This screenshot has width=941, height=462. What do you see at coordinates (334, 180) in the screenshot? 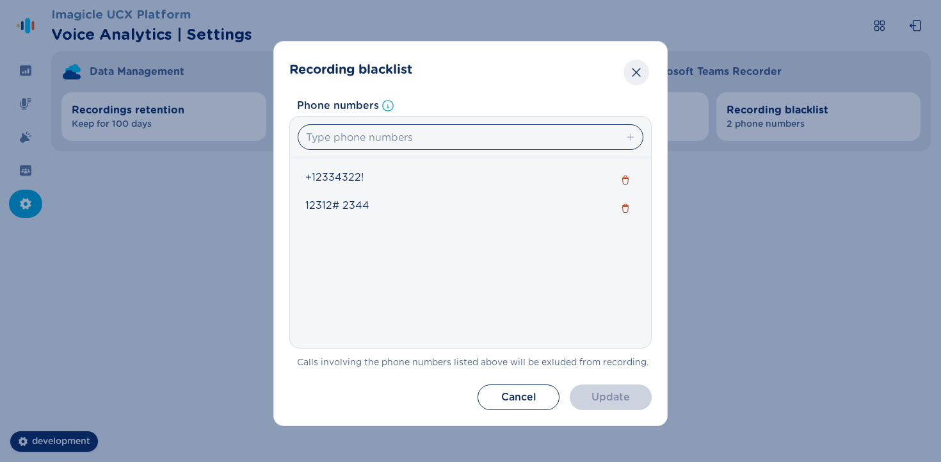
I see `span: +12334322!` at bounding box center [334, 180].